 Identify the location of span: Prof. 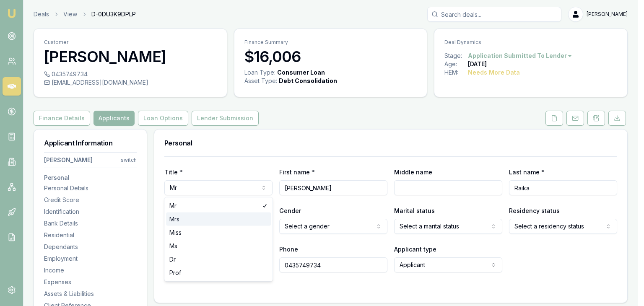
(175, 273).